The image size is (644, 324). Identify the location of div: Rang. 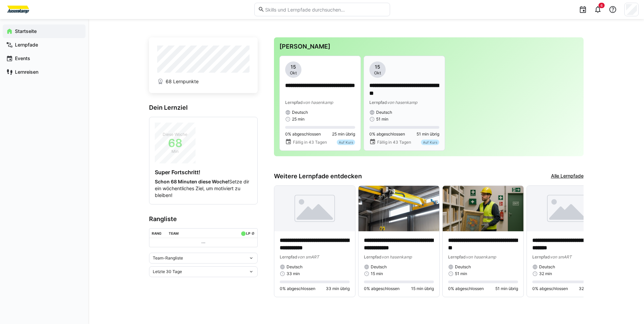
(157, 233).